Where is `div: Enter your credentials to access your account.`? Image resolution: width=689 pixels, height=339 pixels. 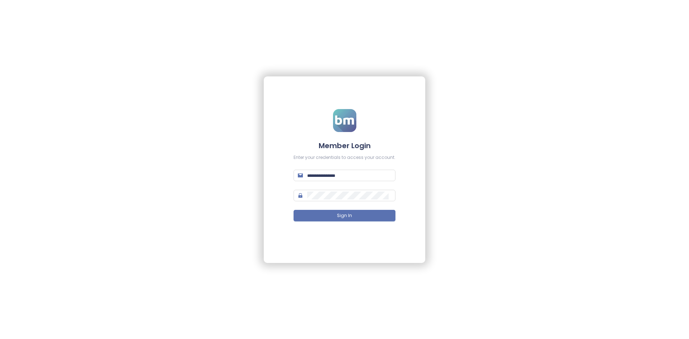
div: Enter your credentials to access your account. is located at coordinates (344, 157).